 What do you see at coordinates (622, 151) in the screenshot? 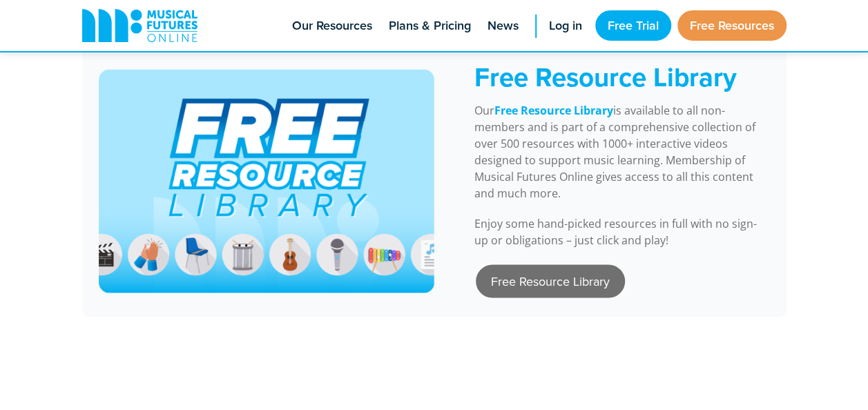
I see `p: Our is available to all non-members and is part of a comprehensive collection of over 500 resourc...` at bounding box center [622, 151].